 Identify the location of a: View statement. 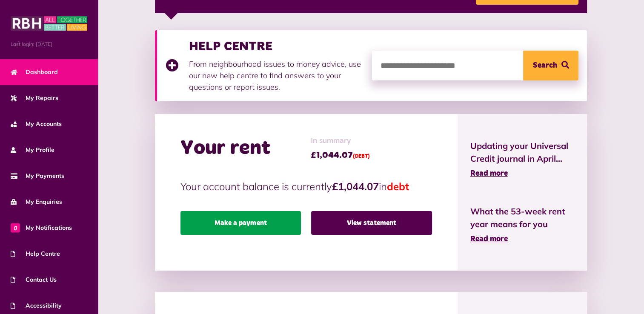
(371, 223).